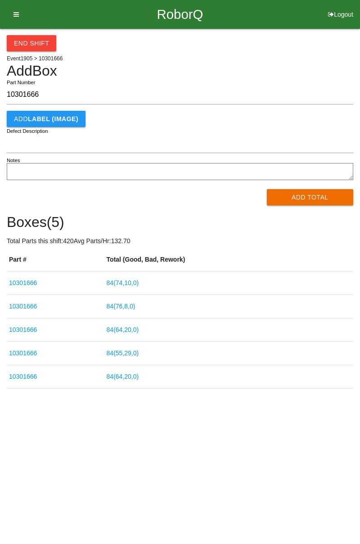 The height and width of the screenshot is (544, 360). I want to click on input: Required, so click(180, 95).